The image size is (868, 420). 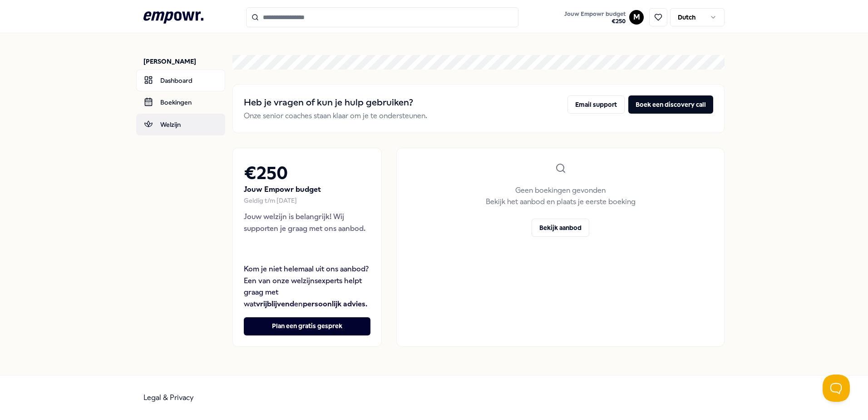 I want to click on p: Jouw Empowr budget, so click(x=307, y=190).